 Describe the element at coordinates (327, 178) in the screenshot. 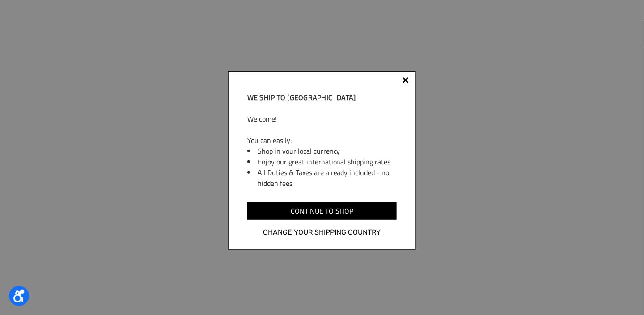

I see `li: All Duties & Taxes are already included - no hidden fees` at that location.